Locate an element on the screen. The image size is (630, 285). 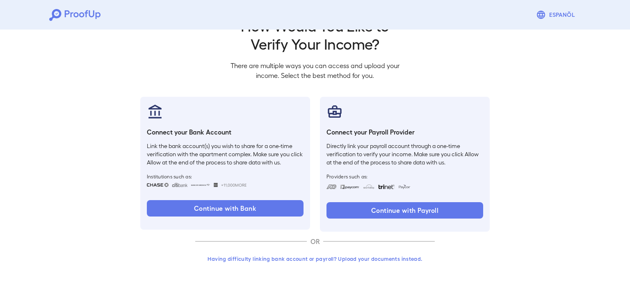
h2: How Would You Like to Verify Your Income? is located at coordinates (315, 34).